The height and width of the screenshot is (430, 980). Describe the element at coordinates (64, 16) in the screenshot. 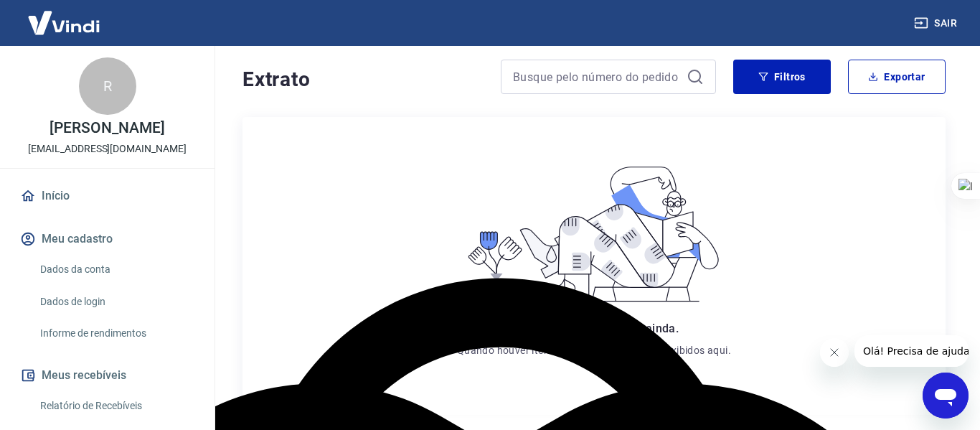

I see `span: Olá! Precisa de ajuda?` at that location.